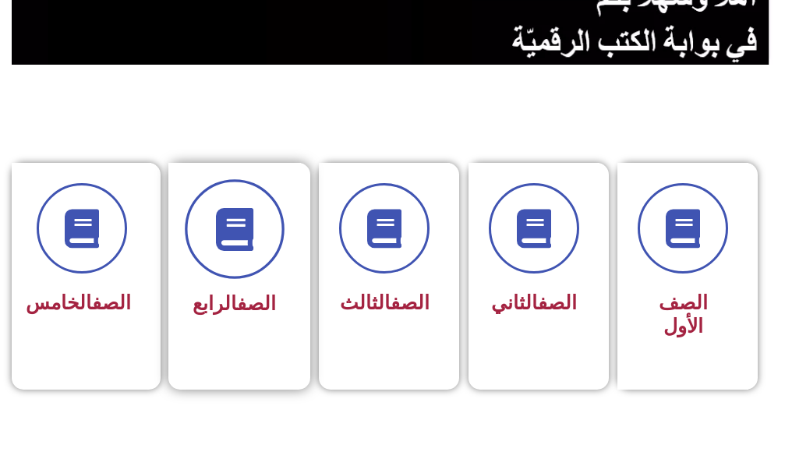  What do you see at coordinates (534, 302) in the screenshot?
I see `span: الثاني` at bounding box center [534, 302].